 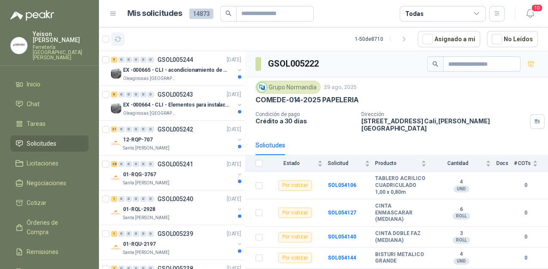 I want to click on b: CINTA ENMASCARAR (MEDIANA), so click(x=401, y=213).